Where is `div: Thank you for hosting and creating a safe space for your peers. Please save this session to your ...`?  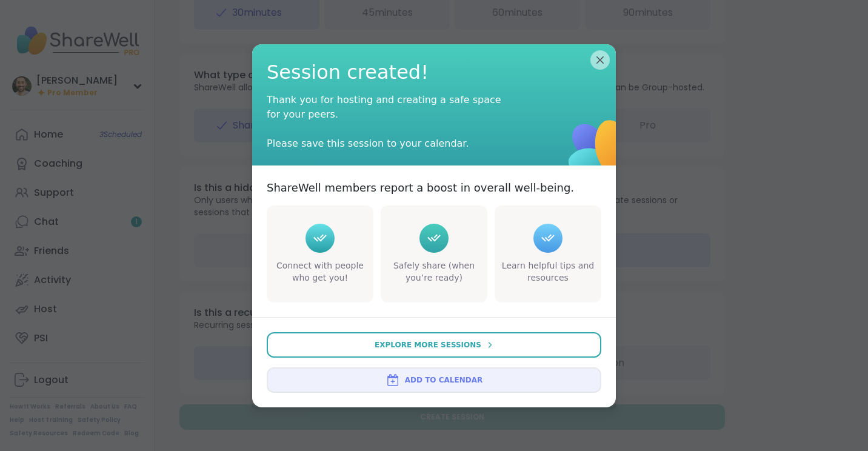 div: Thank you for hosting and creating a safe space for your peers. Please save this session to your ... is located at coordinates (388, 122).